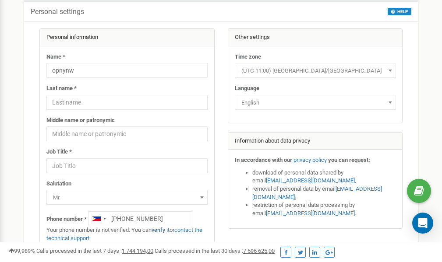 This screenshot has width=442, height=262. What do you see at coordinates (324, 177) in the screenshot?
I see `li: download of personal data shared by email ,` at bounding box center [324, 177].